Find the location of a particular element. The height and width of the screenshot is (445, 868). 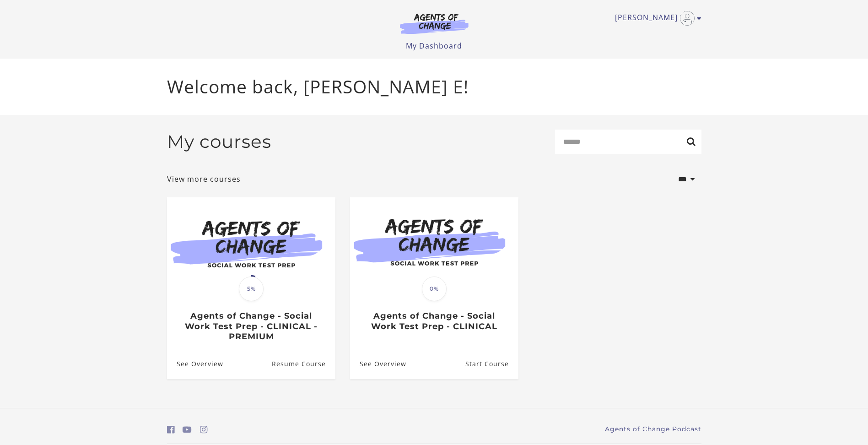

a: https://www.youtube.com/c/AgentsofChangeTestPrepbyMeaganMitchell (Open in a new window) is located at coordinates (187, 429).